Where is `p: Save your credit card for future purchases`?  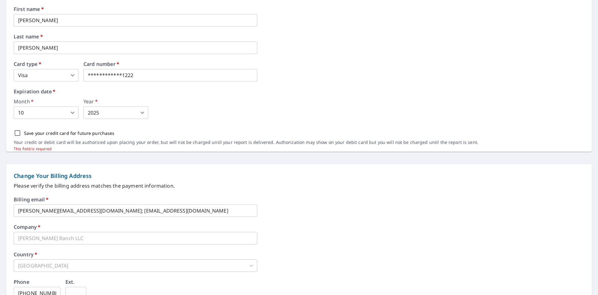
p: Save your credit card for future purchases is located at coordinates (69, 133).